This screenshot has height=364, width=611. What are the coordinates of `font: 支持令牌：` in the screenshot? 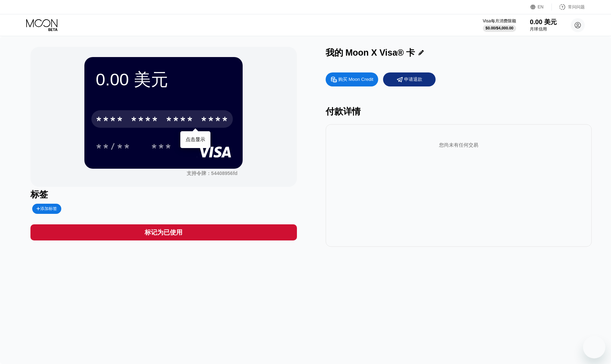 It's located at (198, 173).